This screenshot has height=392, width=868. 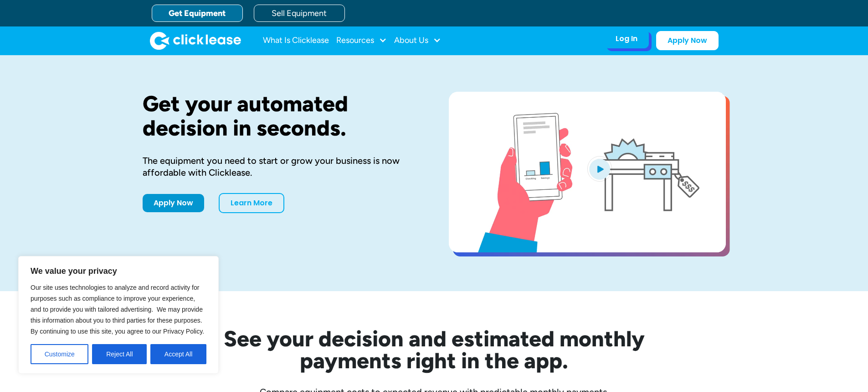 What do you see at coordinates (178, 354) in the screenshot?
I see `button: Accept All` at bounding box center [178, 354].